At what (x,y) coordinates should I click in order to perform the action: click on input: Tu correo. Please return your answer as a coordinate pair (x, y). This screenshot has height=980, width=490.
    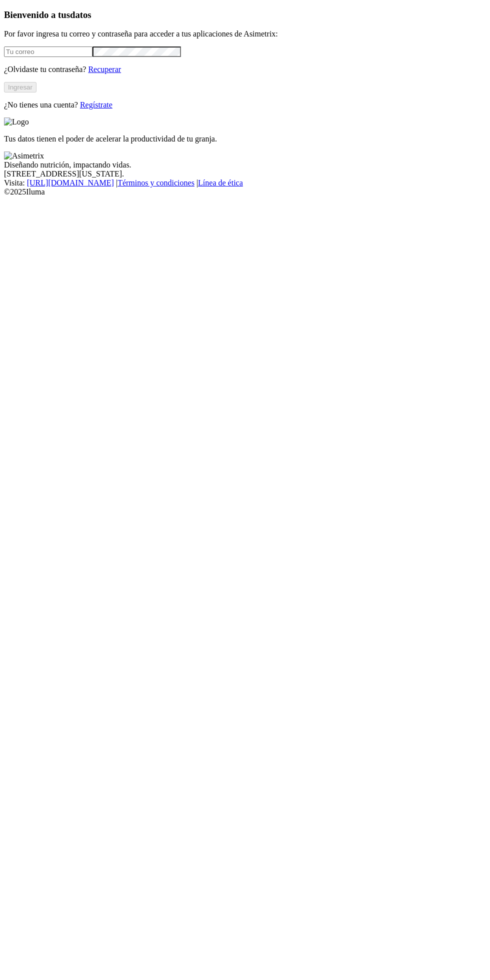
    Looking at the image, I should click on (48, 52).